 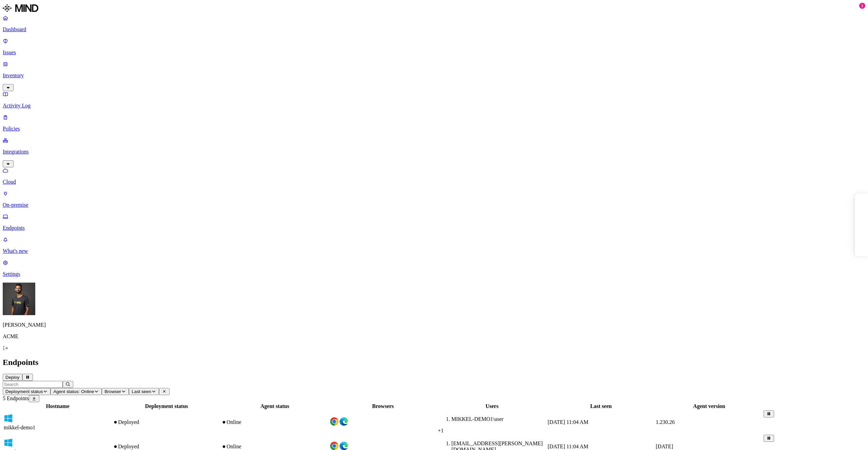 I want to click on a: Dashboard, so click(x=434, y=24).